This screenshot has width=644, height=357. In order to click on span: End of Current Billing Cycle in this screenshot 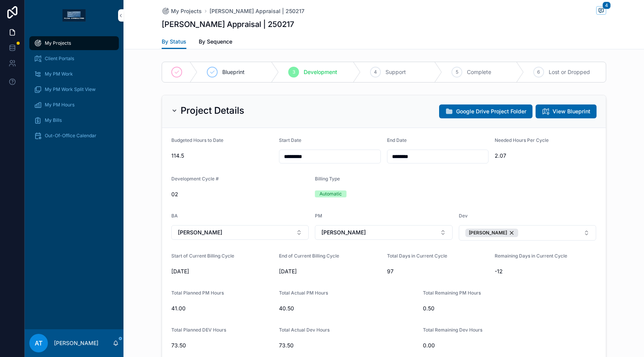, I will do `click(309, 256)`.